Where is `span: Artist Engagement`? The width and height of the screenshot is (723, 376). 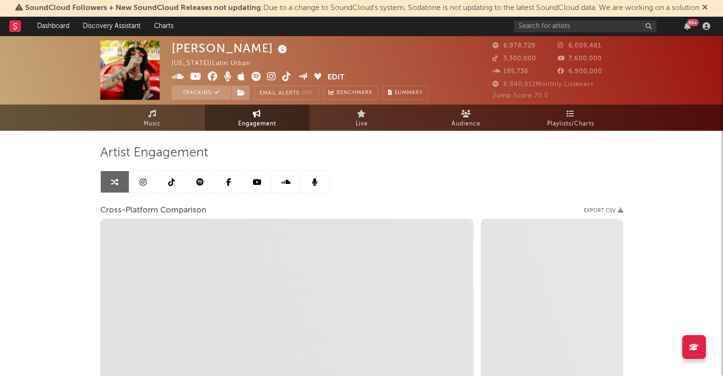 span: Artist Engagement is located at coordinates (154, 153).